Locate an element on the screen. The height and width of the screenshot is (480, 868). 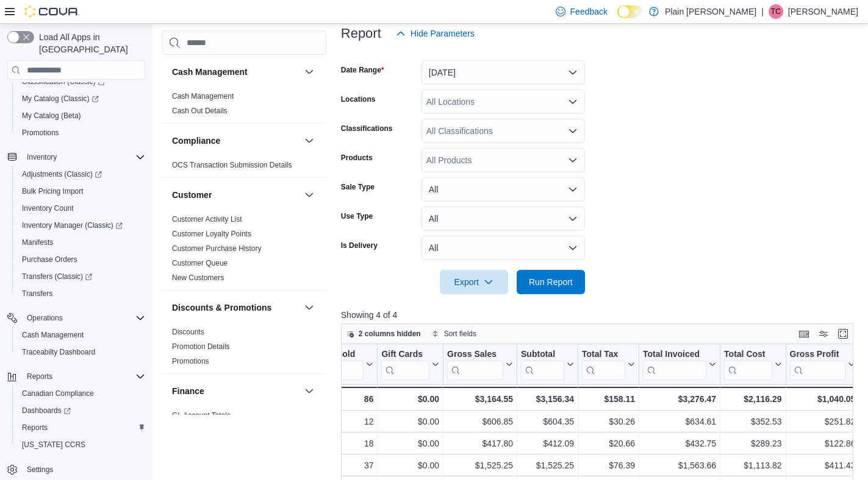
label: Locations is located at coordinates (358, 100).